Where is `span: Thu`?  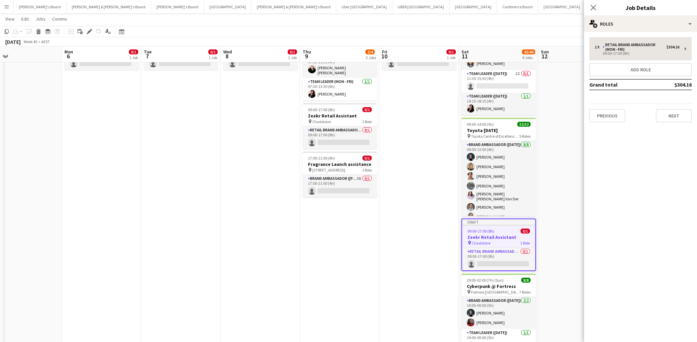 span: Thu is located at coordinates (307, 52).